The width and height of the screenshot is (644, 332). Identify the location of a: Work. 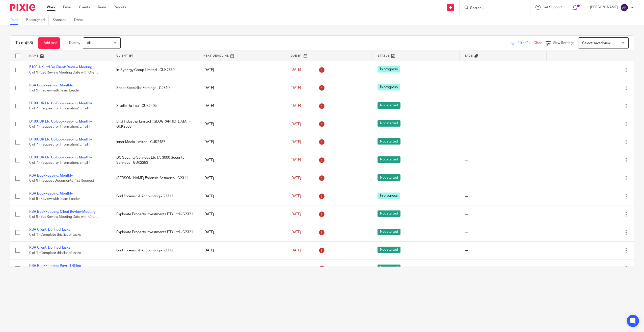
(51, 7).